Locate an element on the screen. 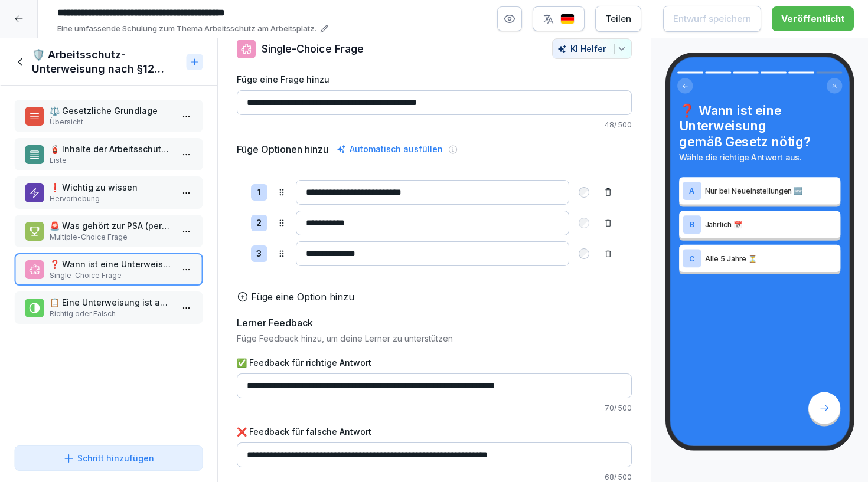 The height and width of the screenshot is (482, 868). p: B is located at coordinates (691, 225).